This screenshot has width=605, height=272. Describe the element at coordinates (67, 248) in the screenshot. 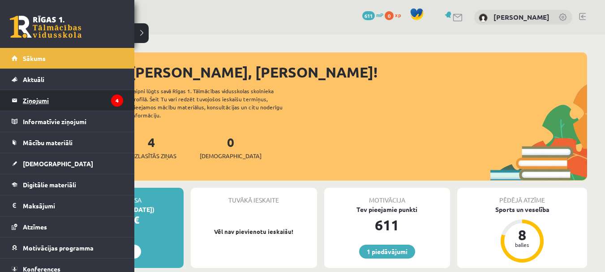

I see `a: Motivācijas programma` at that location.